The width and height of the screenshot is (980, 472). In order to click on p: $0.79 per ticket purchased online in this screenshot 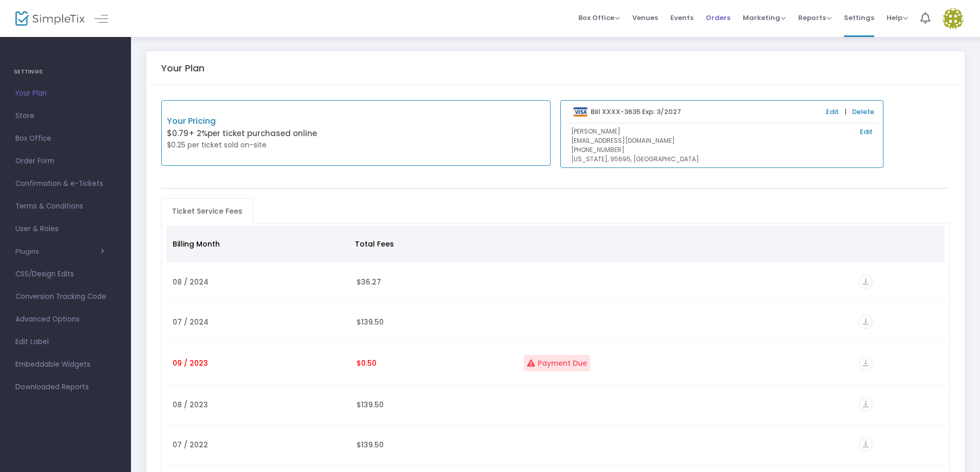, I will do `click(261, 134)`.